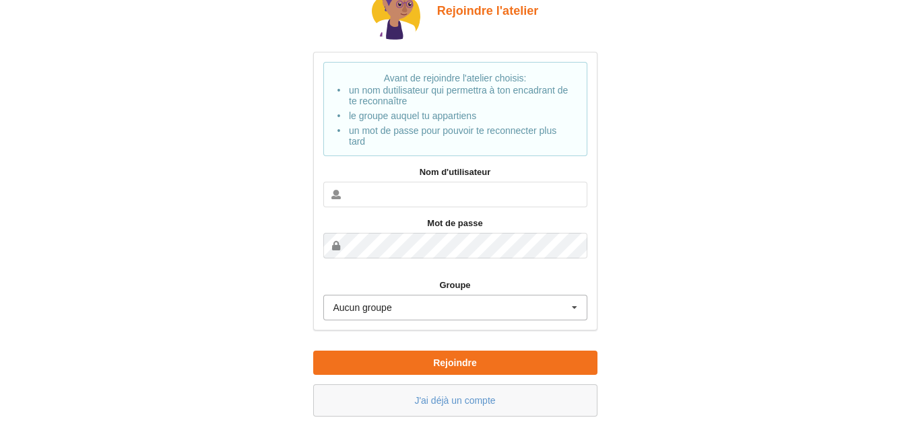 This screenshot has width=910, height=426. Describe the element at coordinates (461, 116) in the screenshot. I see `div: le groupe auquel tu appartiens` at that location.